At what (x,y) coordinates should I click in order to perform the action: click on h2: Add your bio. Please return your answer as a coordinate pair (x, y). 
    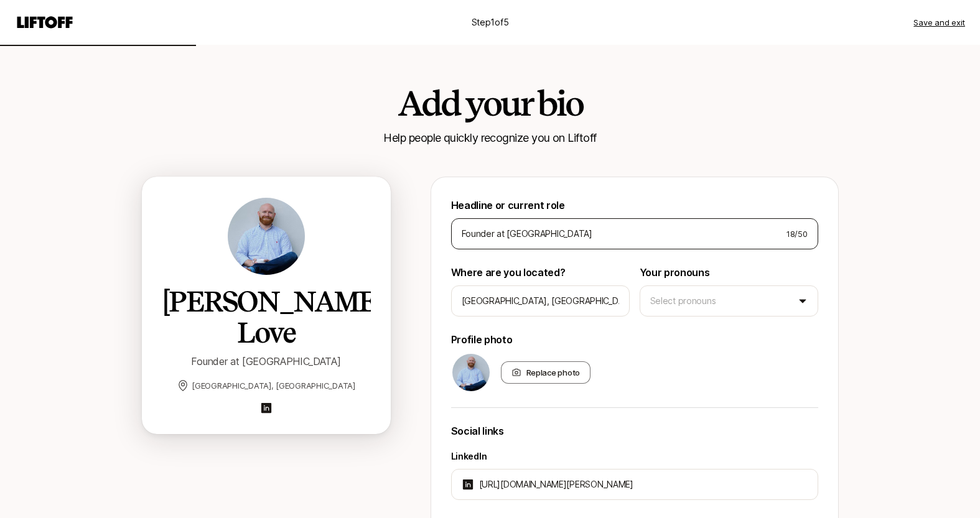
    Looking at the image, I should click on (490, 103).